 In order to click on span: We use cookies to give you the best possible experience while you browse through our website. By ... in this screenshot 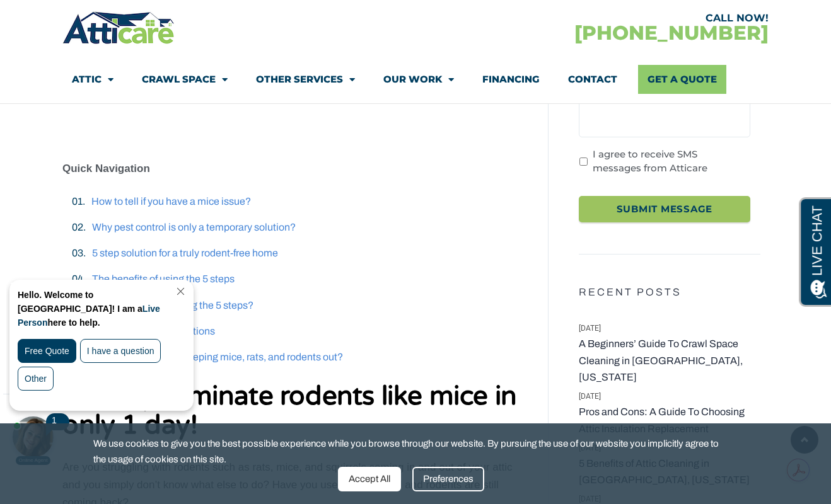, I will do `click(411, 451)`.